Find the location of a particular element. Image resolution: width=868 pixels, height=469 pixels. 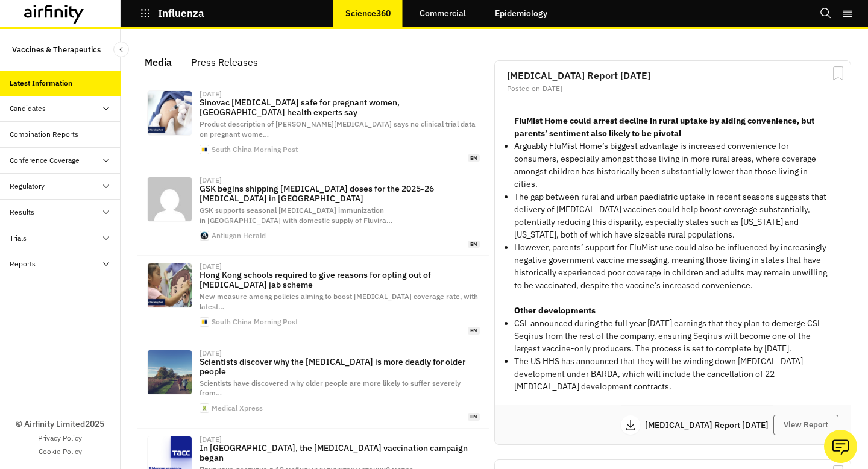

a: Cookie Policy is located at coordinates (60, 451).